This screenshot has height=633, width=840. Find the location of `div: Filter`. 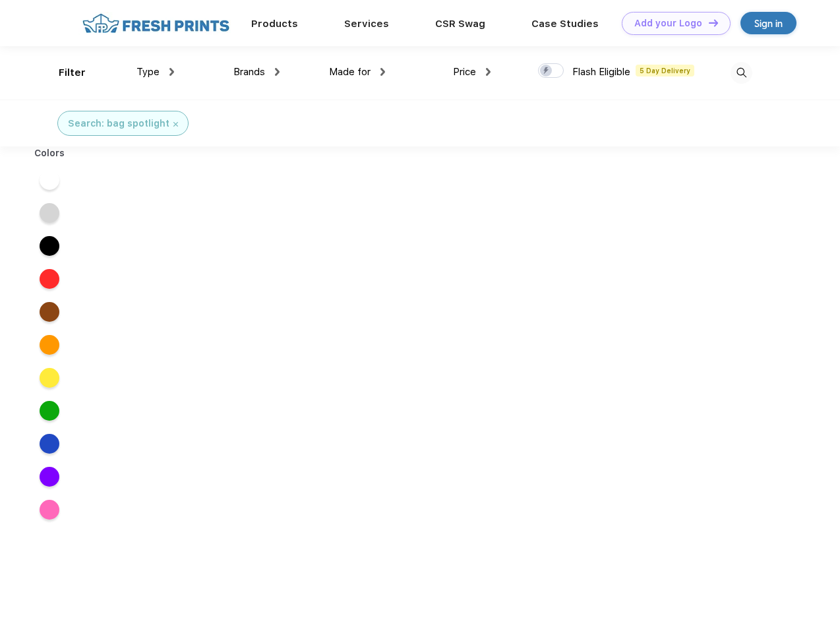

div: Filter is located at coordinates (72, 72).